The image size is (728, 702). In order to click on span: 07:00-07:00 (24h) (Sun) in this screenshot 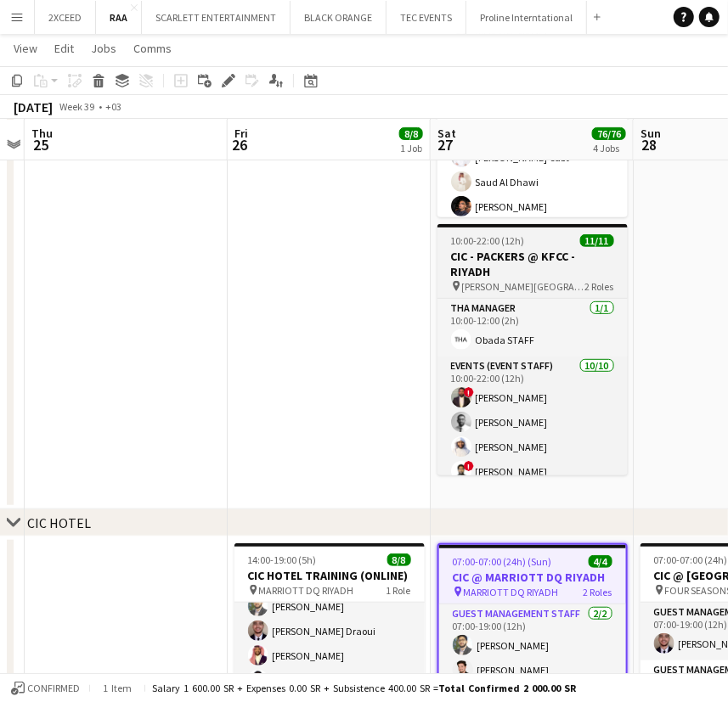, I will do `click(502, 561)`.